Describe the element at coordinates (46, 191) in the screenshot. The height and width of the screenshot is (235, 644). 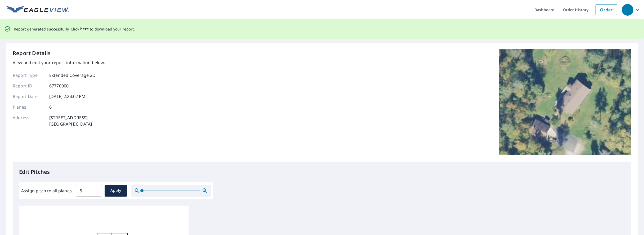
I see `label: Assign pitch to all planes` at that location.